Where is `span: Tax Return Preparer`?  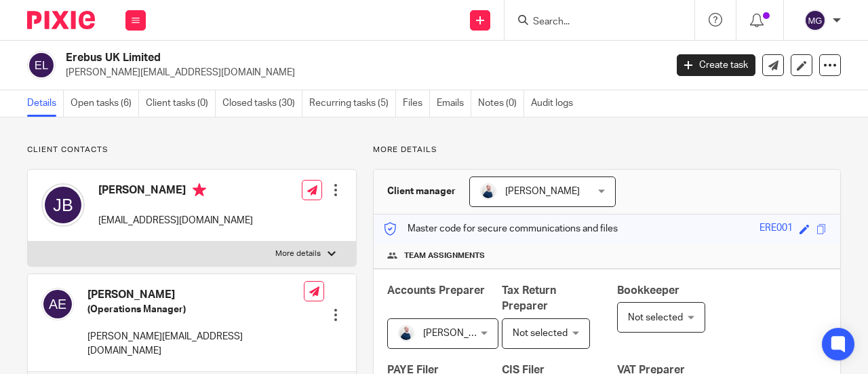
span: Tax Return Preparer is located at coordinates (529, 298).